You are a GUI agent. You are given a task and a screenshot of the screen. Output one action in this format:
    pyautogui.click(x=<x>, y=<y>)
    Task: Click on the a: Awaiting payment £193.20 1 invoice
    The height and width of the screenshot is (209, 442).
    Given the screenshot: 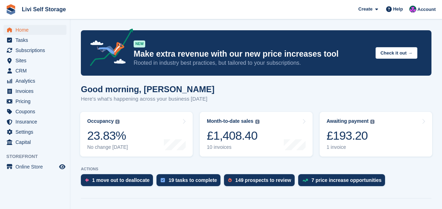 What is the action you would take?
    pyautogui.click(x=376, y=134)
    